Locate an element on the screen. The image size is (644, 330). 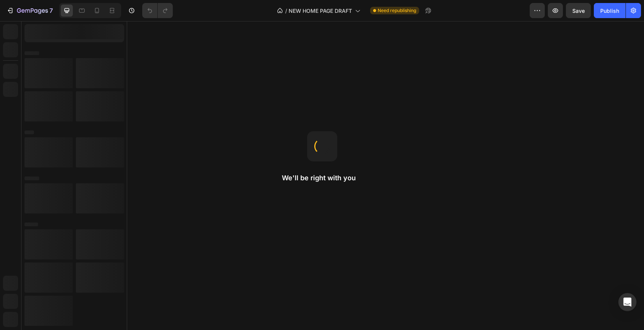
div: Undo/Redo is located at coordinates (157, 11).